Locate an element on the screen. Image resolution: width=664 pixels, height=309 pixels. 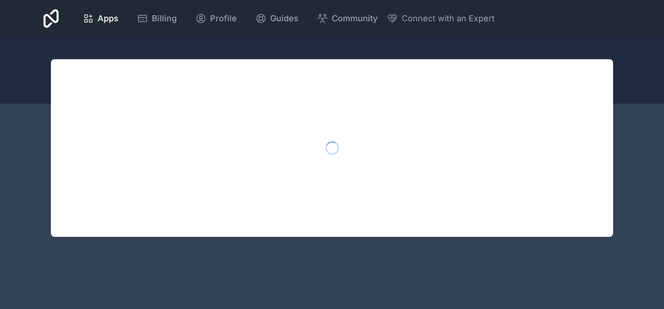
a: Community is located at coordinates (347, 19).